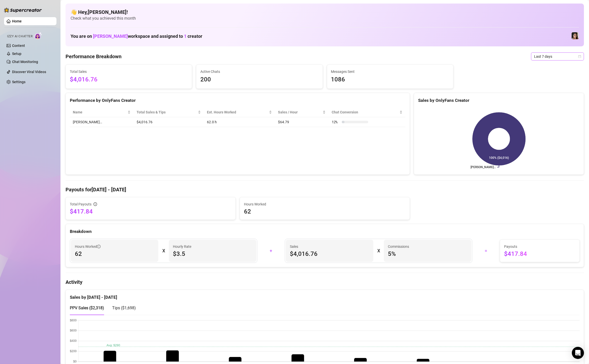 Image resolution: width=589 pixels, height=364 pixels. What do you see at coordinates (259, 80) in the screenshot?
I see `span: 200` at bounding box center [259, 80].